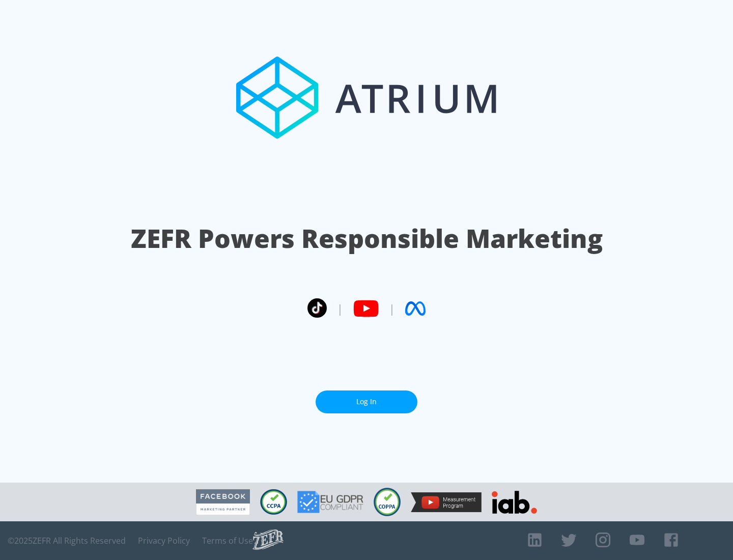 The height and width of the screenshot is (560, 733). Describe the element at coordinates (164, 541) in the screenshot. I see `a: Privacy Policy` at that location.